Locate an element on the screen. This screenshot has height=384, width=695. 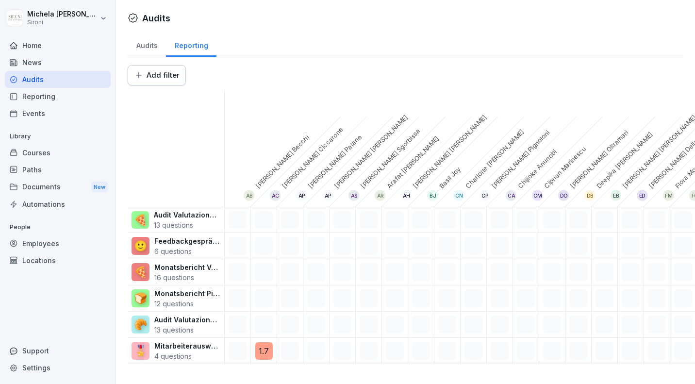
div: Support is located at coordinates (58, 351).